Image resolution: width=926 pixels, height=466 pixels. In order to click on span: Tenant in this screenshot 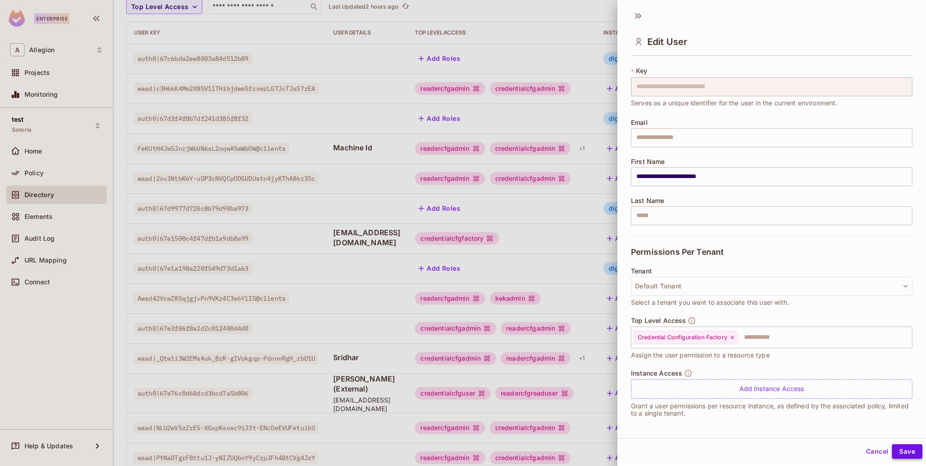, I will do `click(642, 271)`.